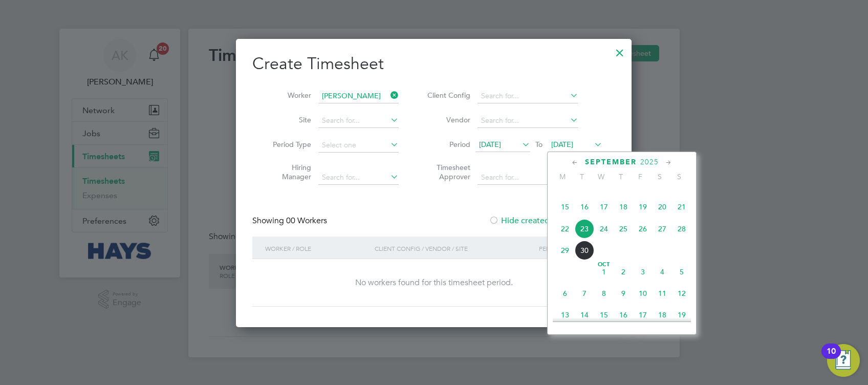 This screenshot has height=385, width=868. I want to click on span: To, so click(539, 145).